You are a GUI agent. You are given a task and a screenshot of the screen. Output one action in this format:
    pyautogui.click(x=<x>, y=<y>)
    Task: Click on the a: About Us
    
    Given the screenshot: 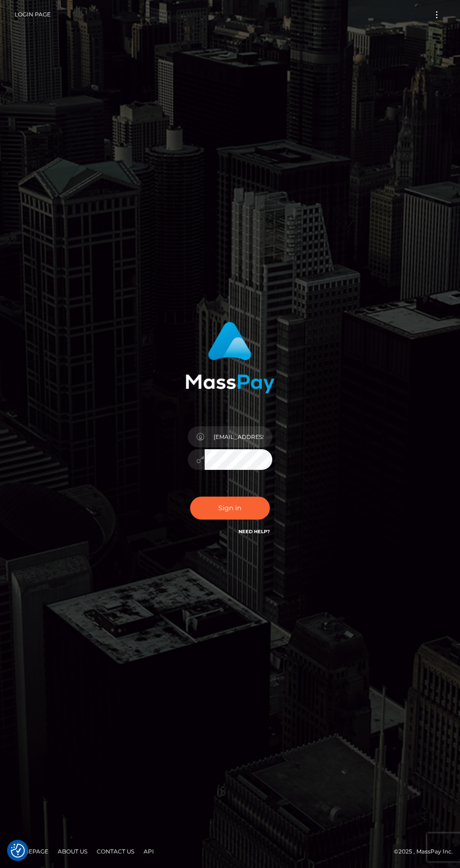 What is the action you would take?
    pyautogui.click(x=73, y=851)
    